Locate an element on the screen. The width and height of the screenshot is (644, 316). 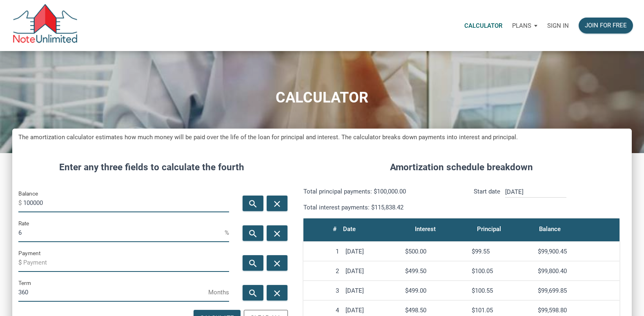
button: Plans is located at coordinates (525, 26).